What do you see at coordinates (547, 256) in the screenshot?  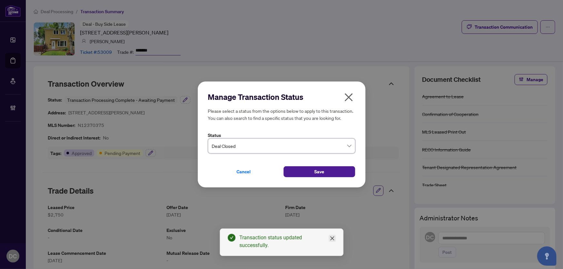 I see `button: Open asap` at bounding box center [547, 256].